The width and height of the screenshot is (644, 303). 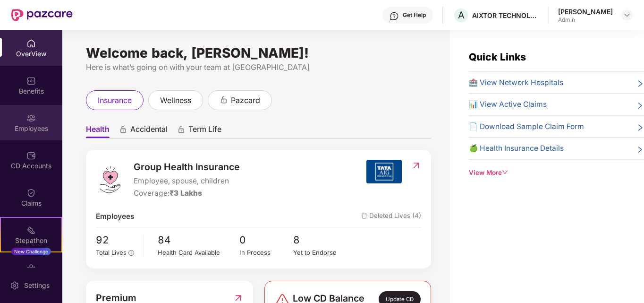 I want to click on div: Coverage:, so click(x=187, y=193).